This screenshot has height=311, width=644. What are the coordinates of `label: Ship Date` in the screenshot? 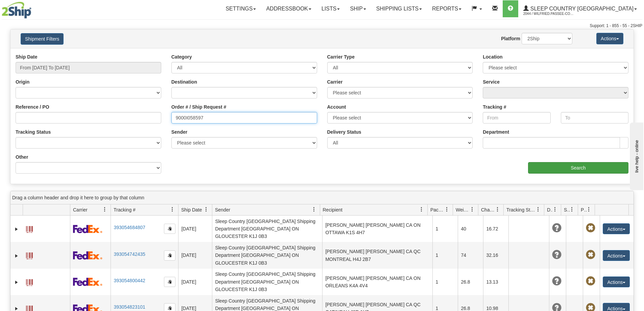 It's located at (26, 57).